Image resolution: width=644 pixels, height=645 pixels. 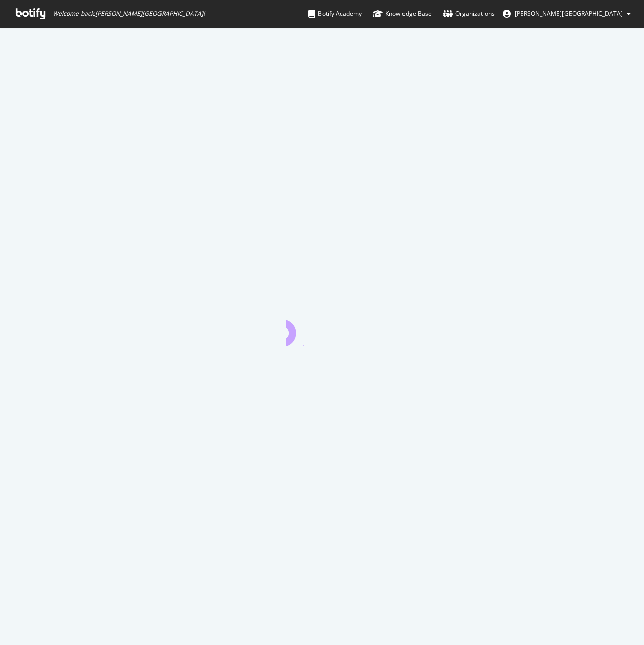 What do you see at coordinates (322, 328) in the screenshot?
I see `div: animation` at bounding box center [322, 328].